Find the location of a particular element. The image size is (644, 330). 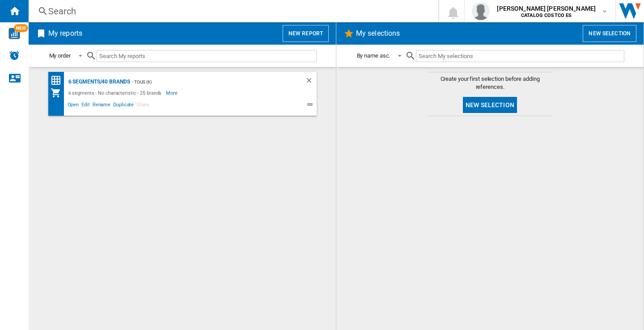

button: New report is located at coordinates (306, 34).